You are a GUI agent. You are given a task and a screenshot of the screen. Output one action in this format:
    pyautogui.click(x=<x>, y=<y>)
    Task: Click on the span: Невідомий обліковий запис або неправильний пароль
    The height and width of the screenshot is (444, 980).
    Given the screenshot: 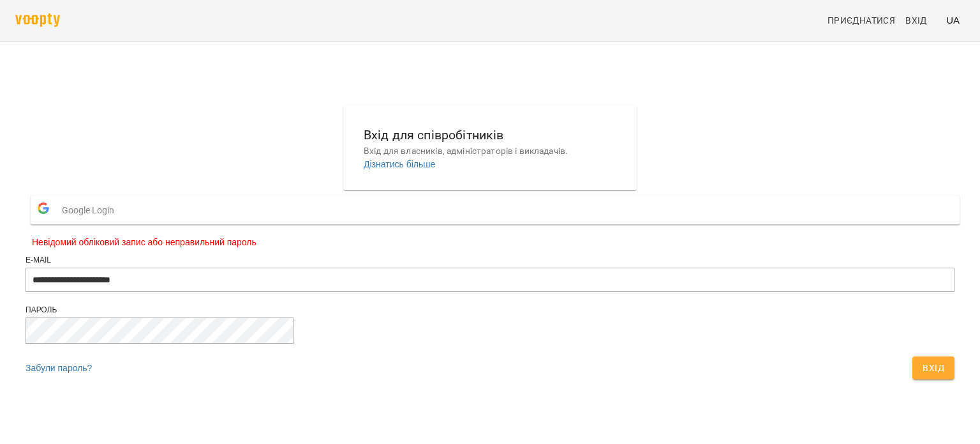 What is the action you would take?
    pyautogui.click(x=490, y=242)
    